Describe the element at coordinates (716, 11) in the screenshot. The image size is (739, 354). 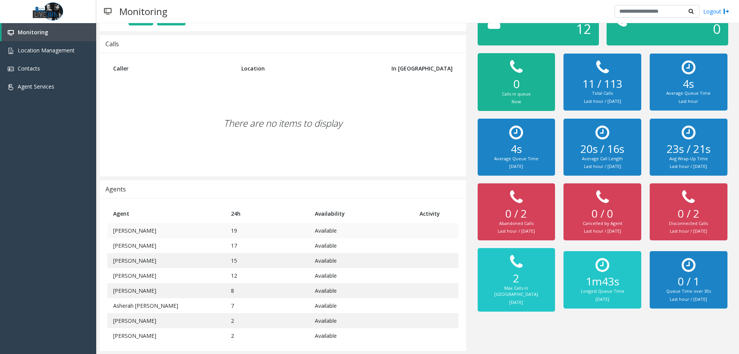
I see `a: Logout` at that location.